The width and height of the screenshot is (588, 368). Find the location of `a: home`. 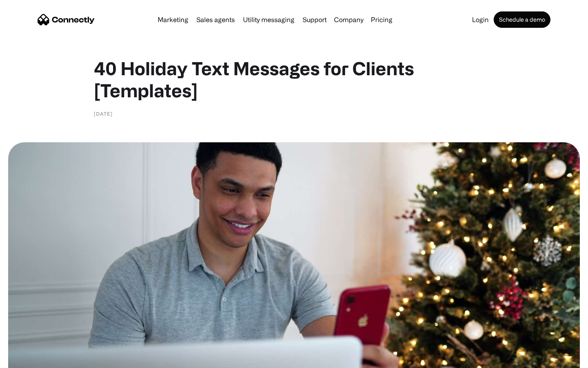

a: home is located at coordinates (66, 20).